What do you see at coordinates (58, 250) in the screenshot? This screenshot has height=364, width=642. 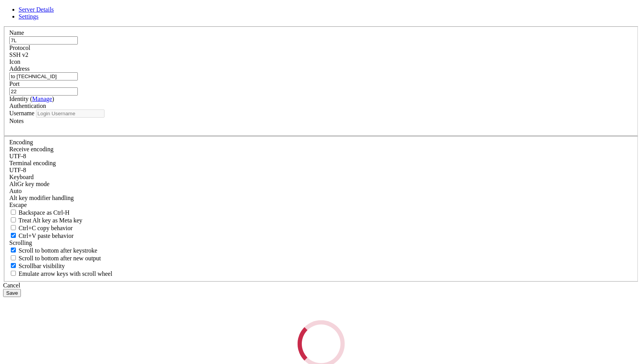 I see `span: Scroll to bottom after keystroke` at bounding box center [58, 250].